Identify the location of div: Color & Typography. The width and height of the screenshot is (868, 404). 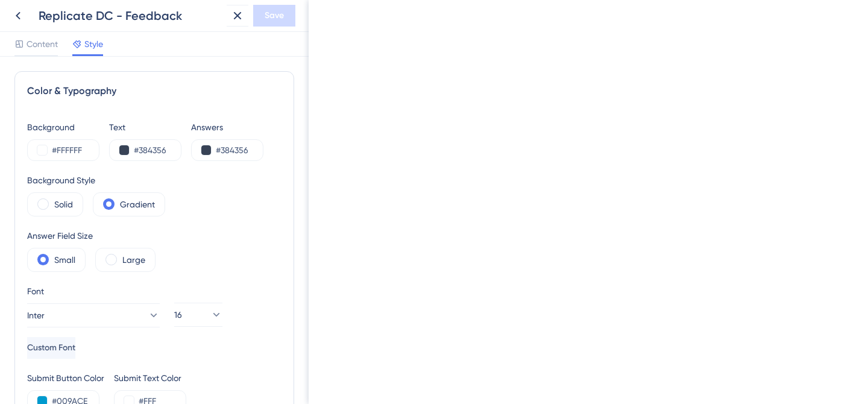
(154, 91).